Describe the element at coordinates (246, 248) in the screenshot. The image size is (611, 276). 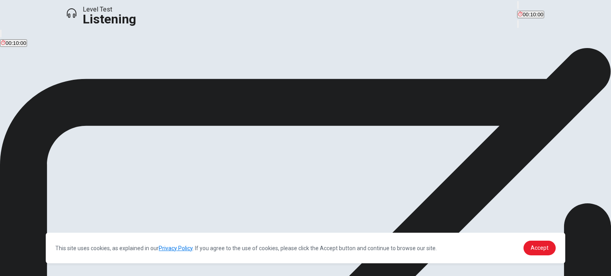
I see `span: This site uses cookies, as explained in our . If you agree to the use of cookies, please click th...` at that location.